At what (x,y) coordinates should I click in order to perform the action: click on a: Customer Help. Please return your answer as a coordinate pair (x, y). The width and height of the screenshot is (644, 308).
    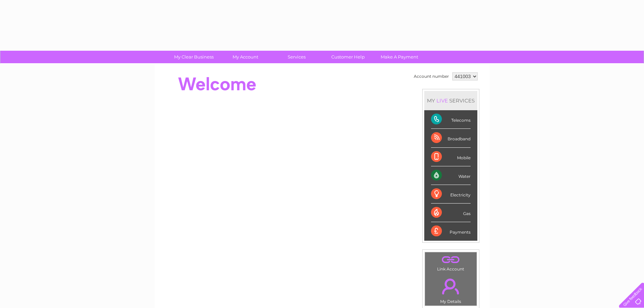
    Looking at the image, I should click on (348, 57).